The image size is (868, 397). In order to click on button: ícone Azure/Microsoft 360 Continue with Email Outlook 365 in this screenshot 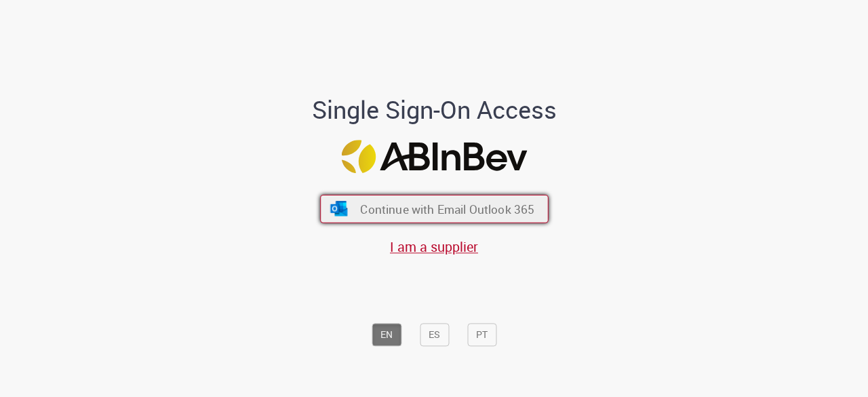, I will do `click(434, 209)`.